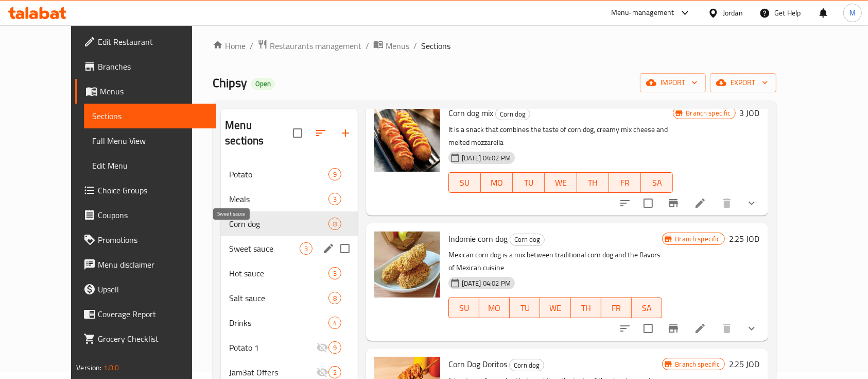 This screenshot has width=868, height=379. What do you see at coordinates (673, 203) in the screenshot?
I see `button: Branch-specific-item` at bounding box center [673, 203].